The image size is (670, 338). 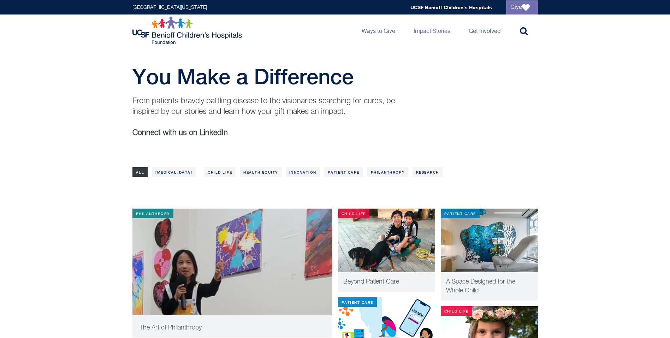 What do you see at coordinates (387, 240) in the screenshot?
I see `img: Kyle Quan and his brother` at bounding box center [387, 240].